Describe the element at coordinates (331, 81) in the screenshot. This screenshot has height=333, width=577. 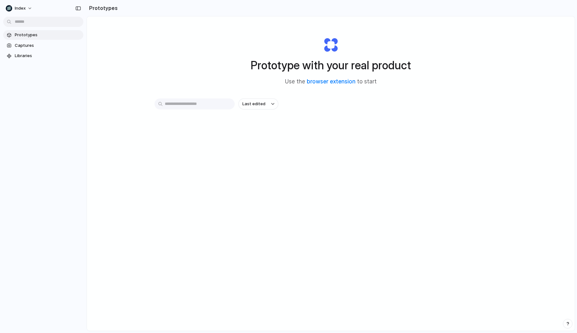
I see `a: browser extension` at that location.